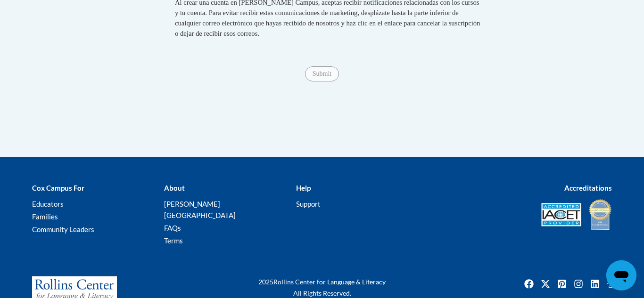 This screenshot has height=298, width=644. Describe the element at coordinates (303, 188) in the screenshot. I see `b: Help` at that location.